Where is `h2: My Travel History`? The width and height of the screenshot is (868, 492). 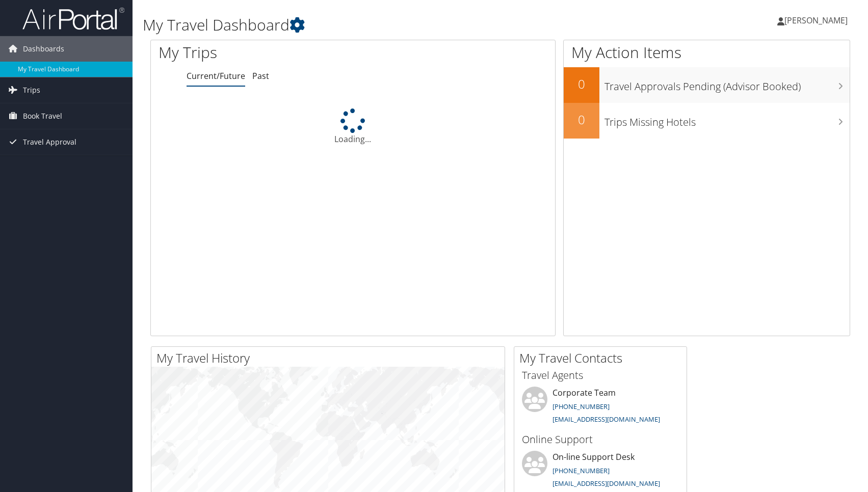 h2: My Travel History is located at coordinates (330, 358).